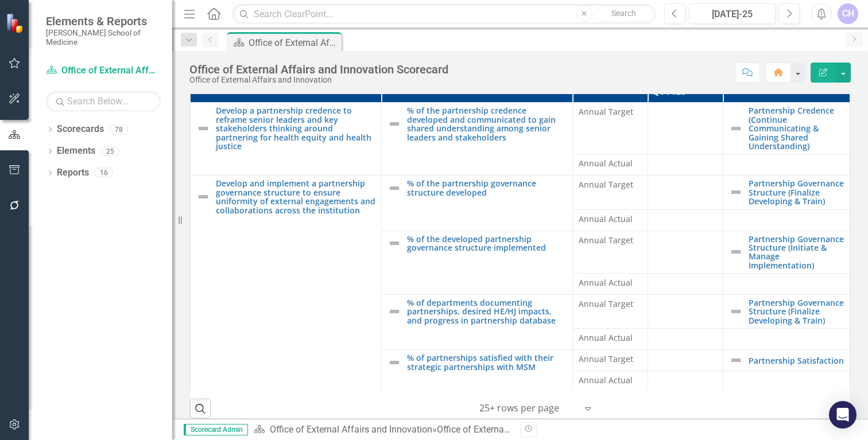 The image size is (868, 440). I want to click on span: Elements & Reports, so click(103, 21).